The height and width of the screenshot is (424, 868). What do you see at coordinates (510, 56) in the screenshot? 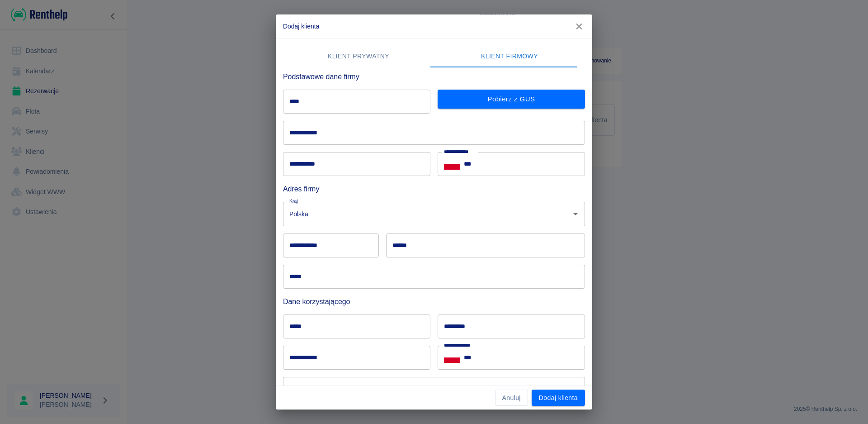
I see `button: Klient firmowy` at bounding box center [510, 56].